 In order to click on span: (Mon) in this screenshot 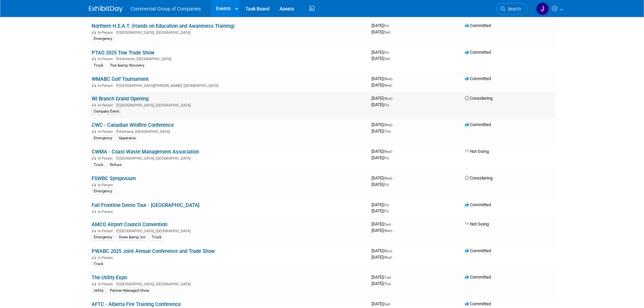, I will do `click(388, 251)`.